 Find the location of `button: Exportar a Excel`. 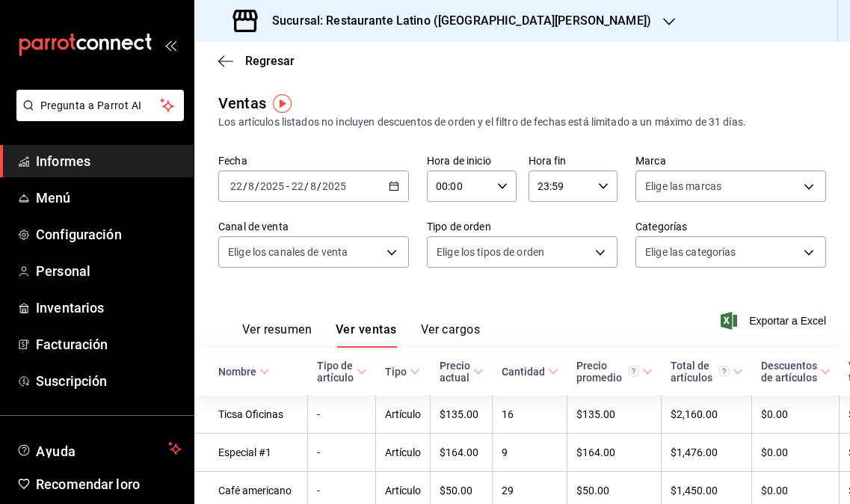

button: Exportar a Excel is located at coordinates (775, 320).